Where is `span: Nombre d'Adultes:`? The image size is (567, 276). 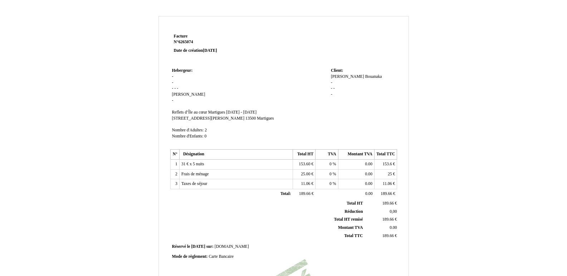 span: Nombre d'Adultes: is located at coordinates (188, 130).